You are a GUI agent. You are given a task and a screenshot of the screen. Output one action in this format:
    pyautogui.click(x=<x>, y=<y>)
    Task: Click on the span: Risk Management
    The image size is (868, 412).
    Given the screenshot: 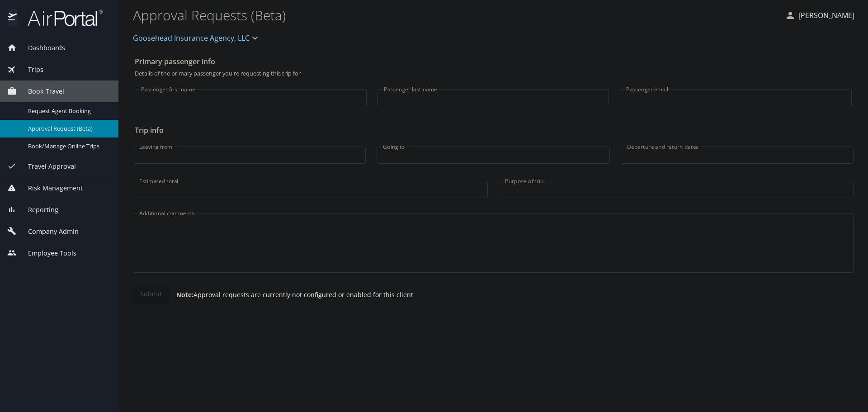 What is the action you would take?
    pyautogui.click(x=50, y=188)
    